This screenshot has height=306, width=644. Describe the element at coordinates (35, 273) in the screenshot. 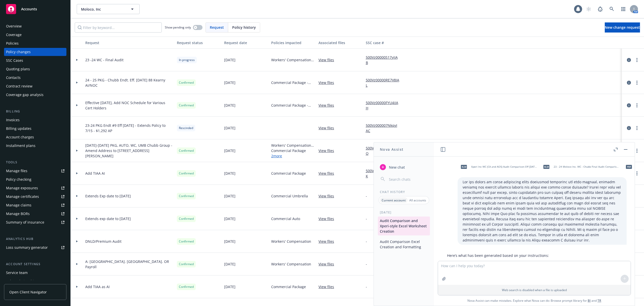

I see `a: Service team` at that location.